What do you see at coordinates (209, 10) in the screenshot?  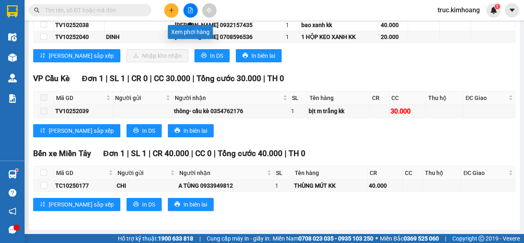 I see `button: aim` at bounding box center [209, 10].